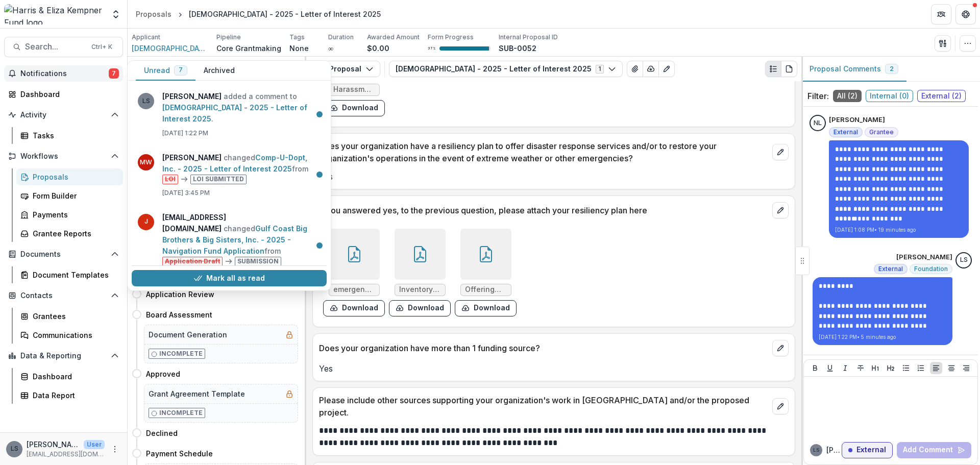  Describe the element at coordinates (69, 215) in the screenshot. I see `a: Payments` at that location.